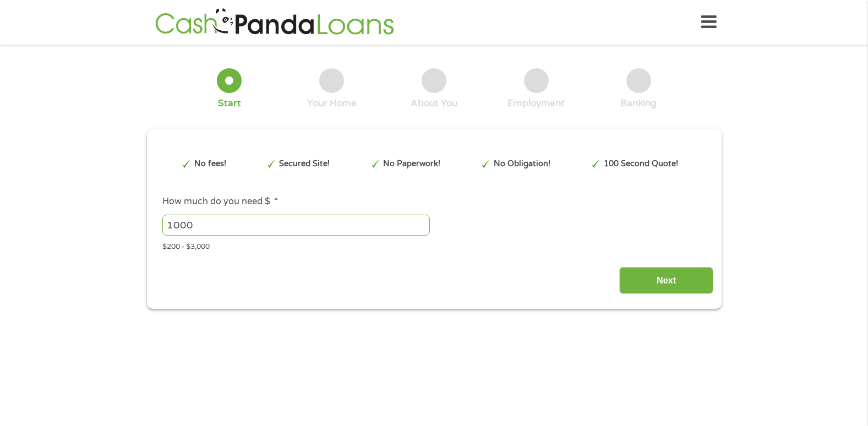 The image size is (868, 426). Describe the element at coordinates (220, 201) in the screenshot. I see `label: How much do you need $` at that location.